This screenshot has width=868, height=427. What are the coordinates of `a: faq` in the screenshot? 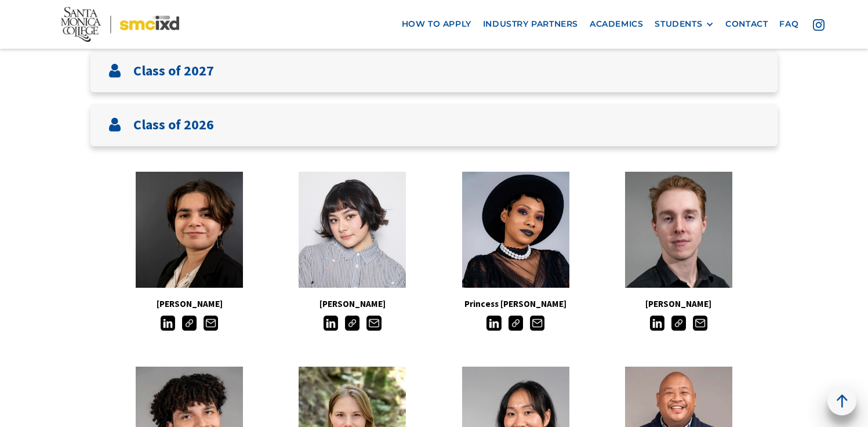 It's located at (789, 24).